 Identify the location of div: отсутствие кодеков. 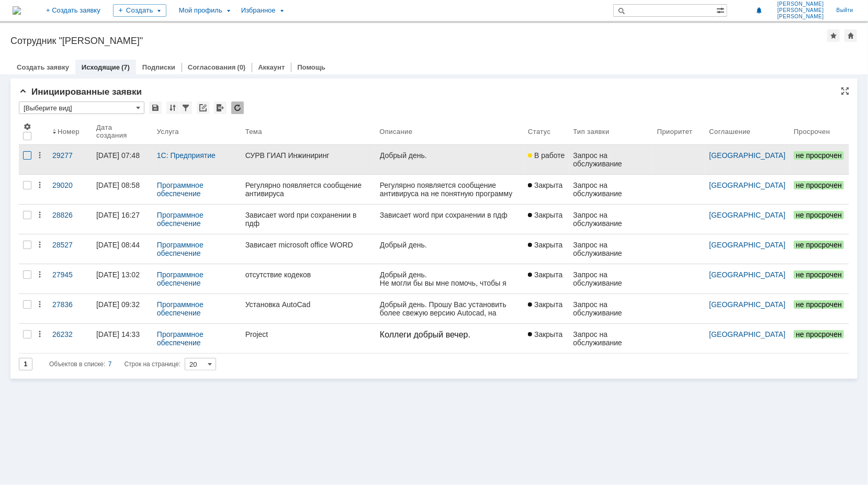
(308, 275).